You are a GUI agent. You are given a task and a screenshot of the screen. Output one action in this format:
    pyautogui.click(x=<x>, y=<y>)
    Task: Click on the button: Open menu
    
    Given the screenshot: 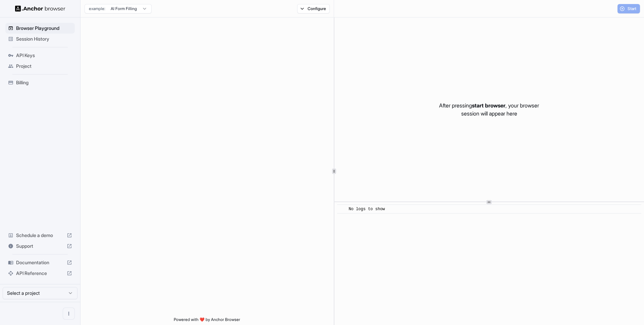 What is the action you would take?
    pyautogui.click(x=69, y=314)
    